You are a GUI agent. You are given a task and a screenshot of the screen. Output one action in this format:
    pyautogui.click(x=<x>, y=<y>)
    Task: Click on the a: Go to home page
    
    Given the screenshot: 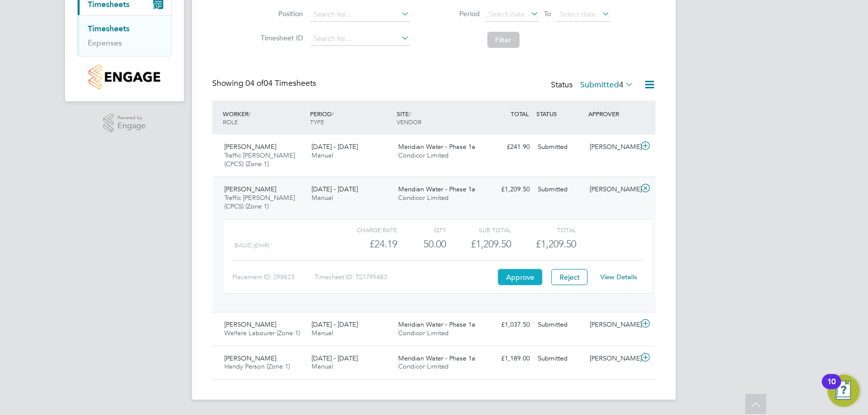 What is the action you would take?
    pyautogui.click(x=124, y=77)
    